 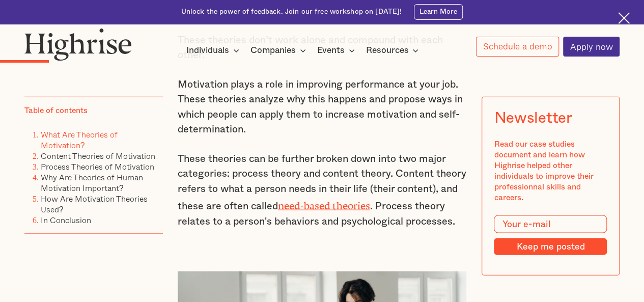 What do you see at coordinates (97, 166) in the screenshot?
I see `a: Process Theories of Motivation` at bounding box center [97, 166].